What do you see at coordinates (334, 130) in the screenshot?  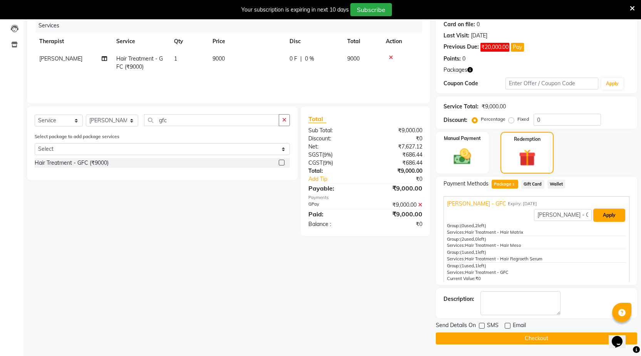 I see `div: Sub Total:` at bounding box center [334, 130].